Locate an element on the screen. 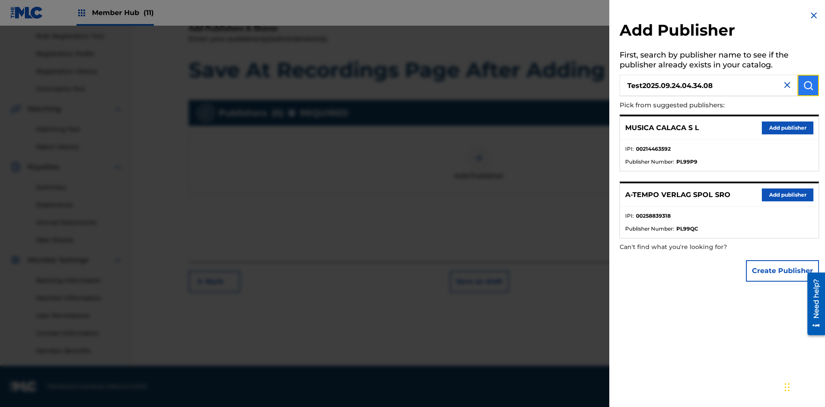 The width and height of the screenshot is (825, 407). div: Open Resource Center is located at coordinates (15, 35).